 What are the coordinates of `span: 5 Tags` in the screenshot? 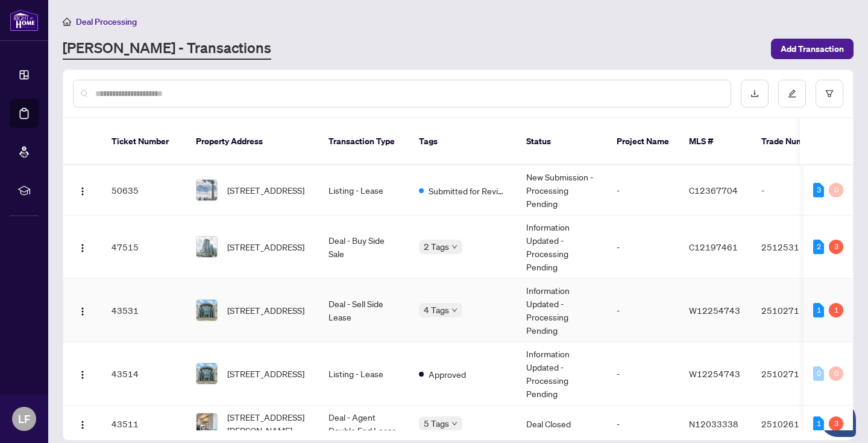 It's located at (437, 423).